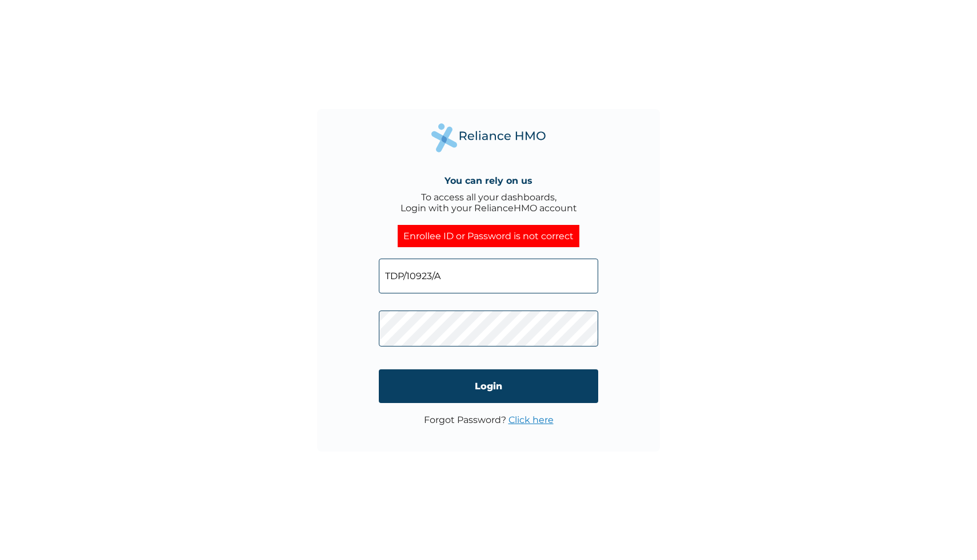 The width and height of the screenshot is (977, 560). What do you see at coordinates (488, 137) in the screenshot?
I see `img: Reliance Health's Logo` at bounding box center [488, 137].